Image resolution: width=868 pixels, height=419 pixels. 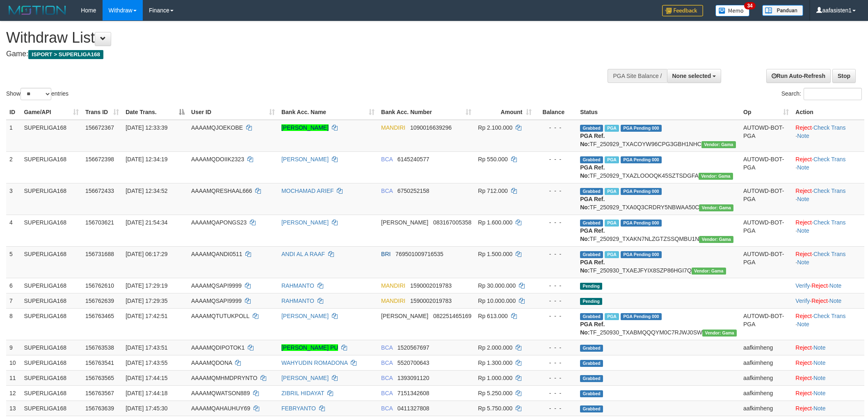 What do you see at coordinates (99, 301) in the screenshot?
I see `span: 156762639` at bounding box center [99, 301].